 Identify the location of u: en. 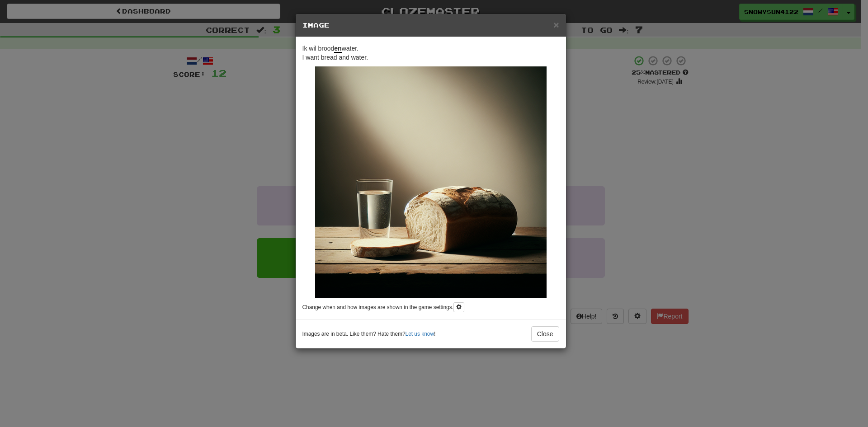
(338, 49).